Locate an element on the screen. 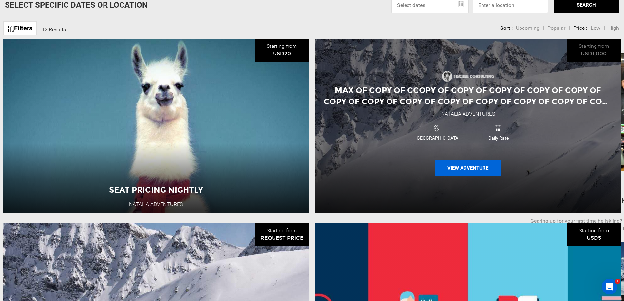 The width and height of the screenshot is (624, 301). li: Price : is located at coordinates (580, 28).